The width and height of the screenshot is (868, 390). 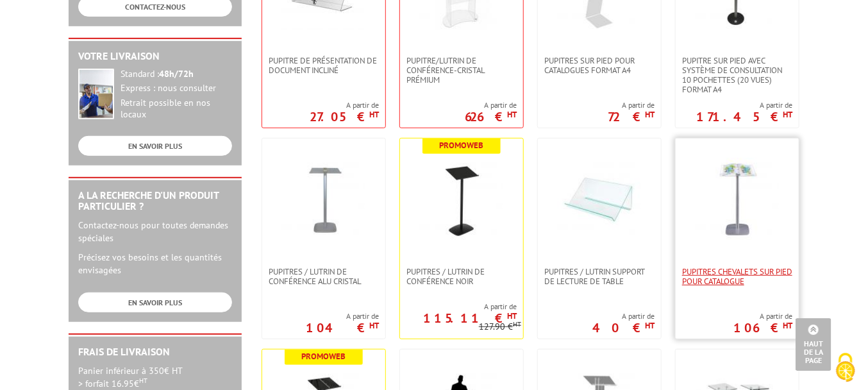 I want to click on p: Précisez vos besoins et les quantités envisagées, so click(x=155, y=263).